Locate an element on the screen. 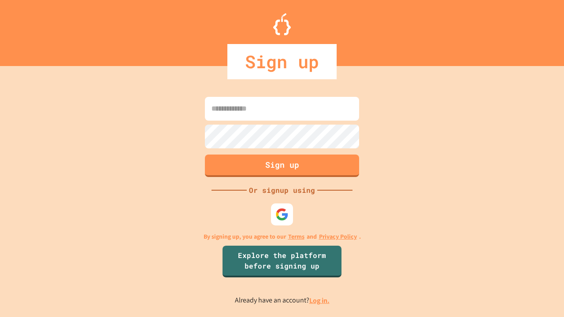 The width and height of the screenshot is (564, 317). a: Privacy Policy is located at coordinates (338, 237).